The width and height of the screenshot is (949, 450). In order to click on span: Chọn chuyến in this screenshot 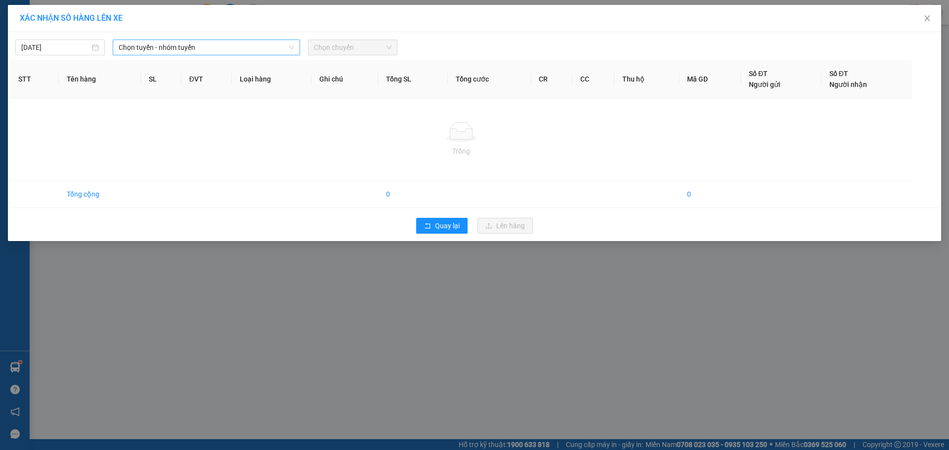, I will do `click(352, 47)`.